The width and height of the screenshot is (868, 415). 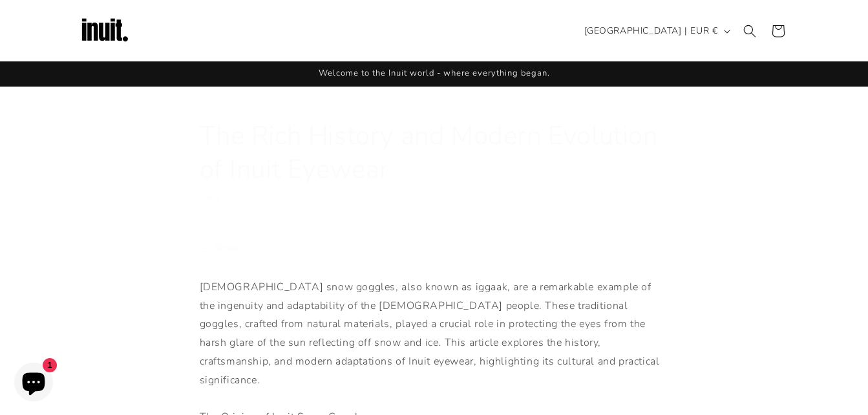 I want to click on button: Share, so click(x=221, y=248).